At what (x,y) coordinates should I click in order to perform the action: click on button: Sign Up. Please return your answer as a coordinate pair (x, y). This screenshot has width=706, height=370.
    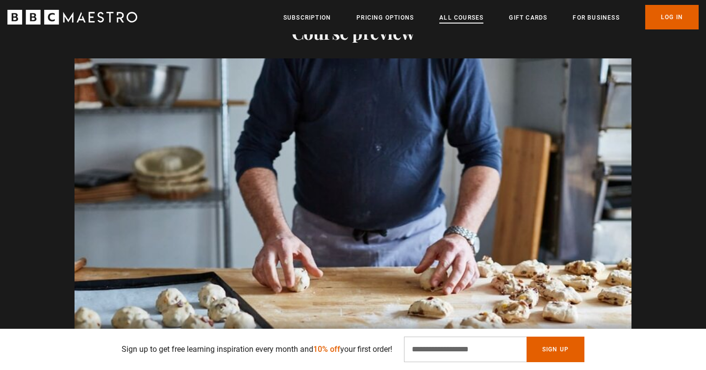
    Looking at the image, I should click on (555, 349).